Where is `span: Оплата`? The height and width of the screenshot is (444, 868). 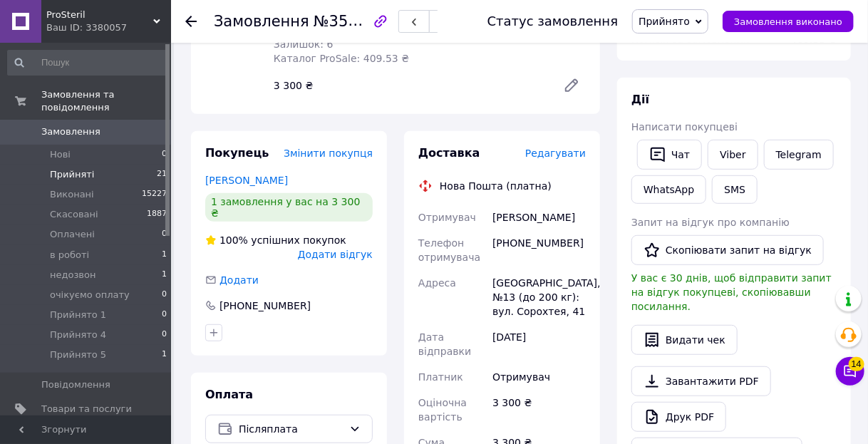
span: Оплата is located at coordinates (229, 394).